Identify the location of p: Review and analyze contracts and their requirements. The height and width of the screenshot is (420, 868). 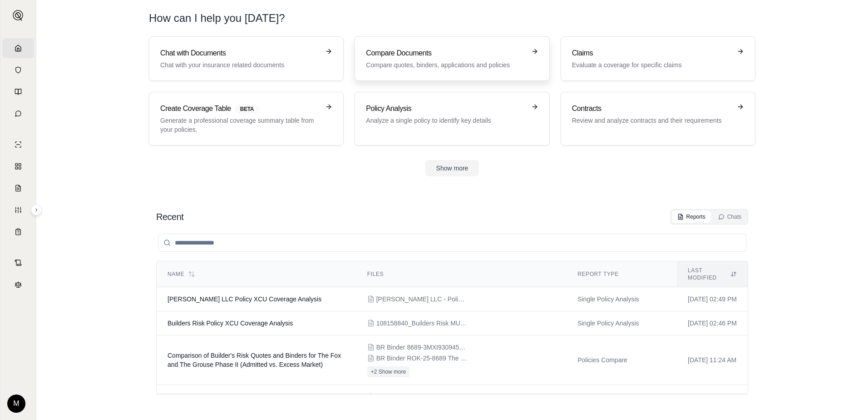
(652, 120).